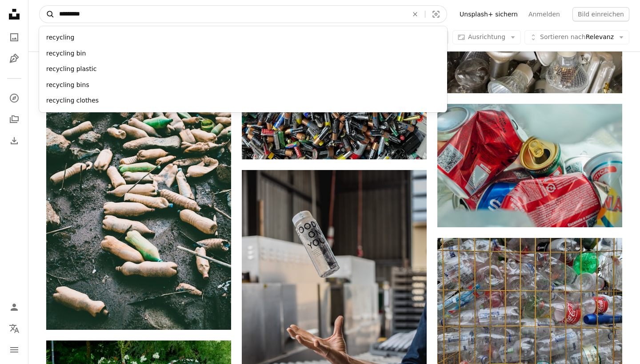  Describe the element at coordinates (577, 37) in the screenshot. I see `button: Sortieren nachRelevanz` at that location.